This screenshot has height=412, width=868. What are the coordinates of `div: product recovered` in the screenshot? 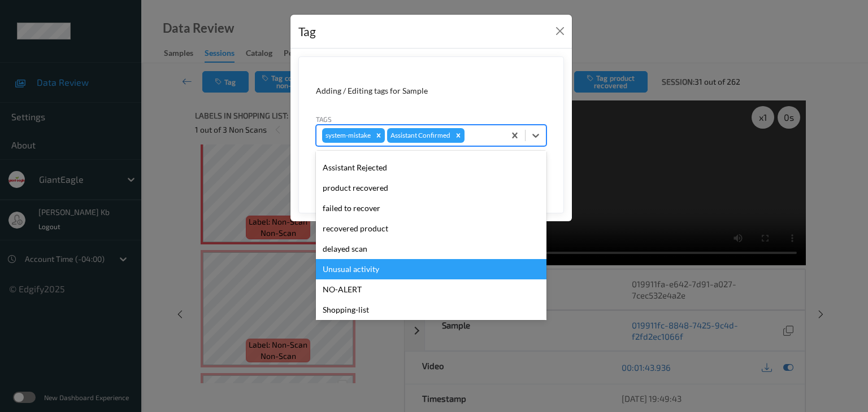 It's located at (431, 188).